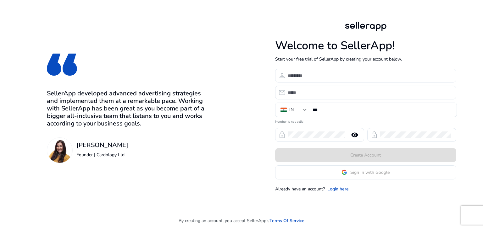 Image resolution: width=483 pixels, height=229 pixels. Describe the element at coordinates (338, 189) in the screenshot. I see `a: Login here` at that location.